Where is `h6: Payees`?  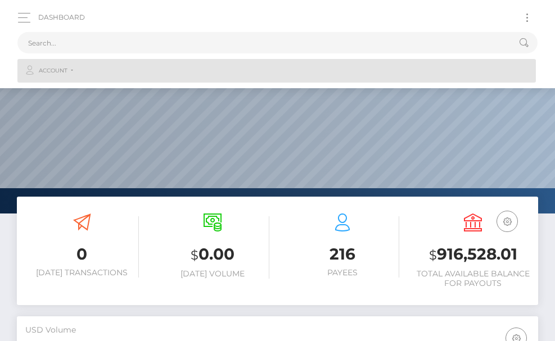
h6: Payees is located at coordinates (343, 273).